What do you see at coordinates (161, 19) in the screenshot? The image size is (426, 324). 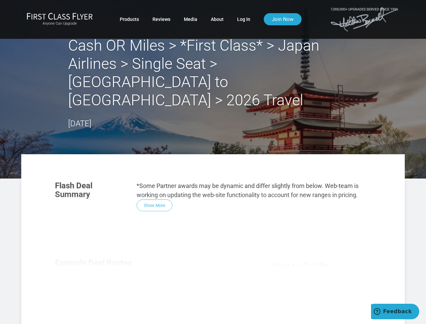 I see `a: Reviews` at bounding box center [161, 19].